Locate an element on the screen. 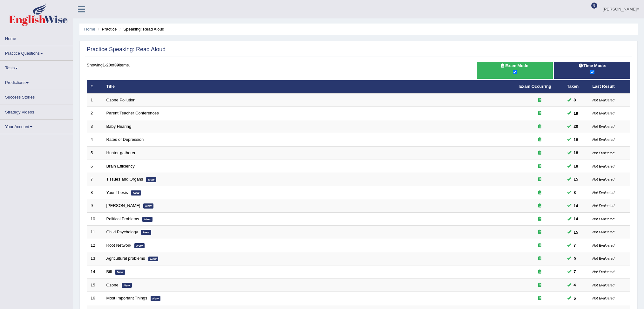 Image resolution: width=644 pixels, height=309 pixels. a: Strategy Videos is located at coordinates (37, 111).